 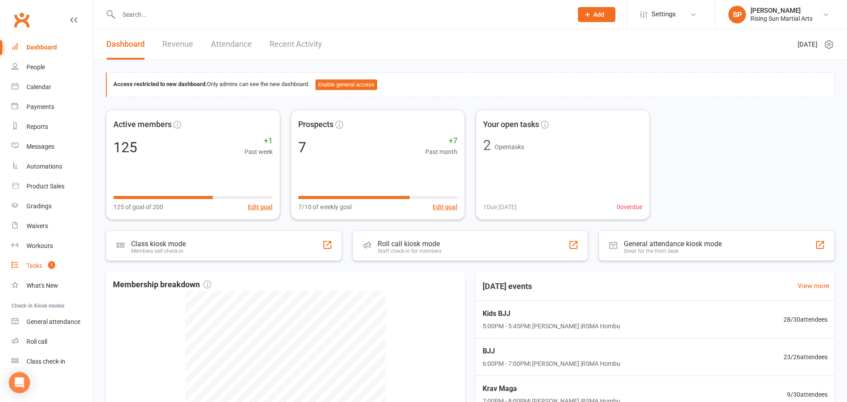 What do you see at coordinates (36, 67) in the screenshot?
I see `div: People` at bounding box center [36, 67].